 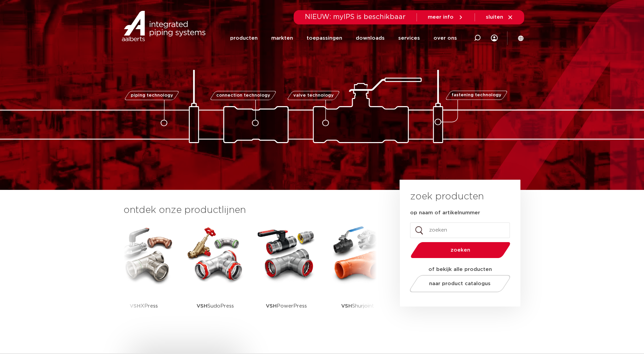 I want to click on p: PowerPress, so click(x=286, y=306).